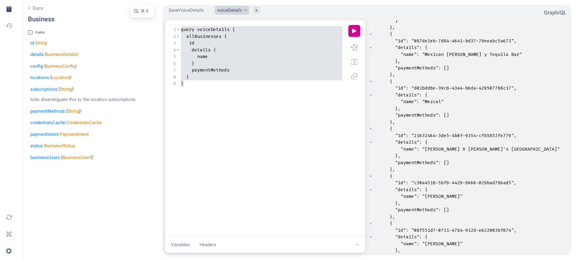 This screenshot has width=576, height=260. What do you see at coordinates (188, 29) in the screenshot?
I see `span: query` at bounding box center [188, 29].